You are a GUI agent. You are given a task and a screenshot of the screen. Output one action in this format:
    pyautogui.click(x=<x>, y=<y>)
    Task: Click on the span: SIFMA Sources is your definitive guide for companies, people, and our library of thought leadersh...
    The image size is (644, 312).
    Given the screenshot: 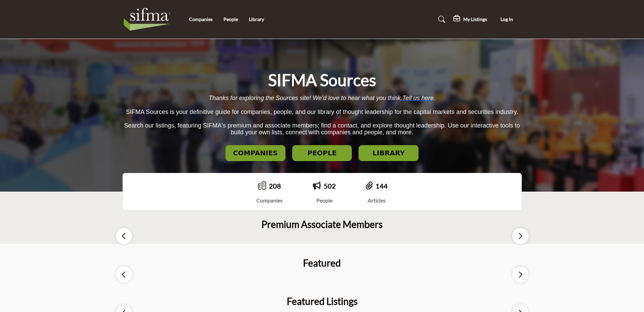 What is the action you would take?
    pyautogui.click(x=322, y=112)
    